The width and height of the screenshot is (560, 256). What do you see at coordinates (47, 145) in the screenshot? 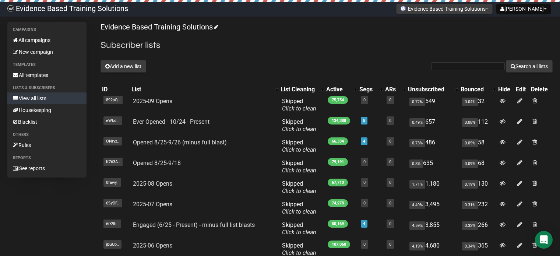
I see `a: Rules` at bounding box center [47, 145].